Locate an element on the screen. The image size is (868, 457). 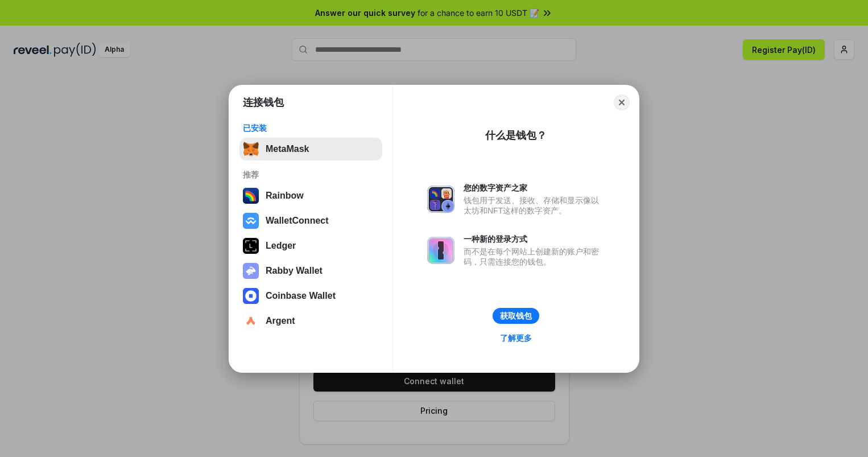
div: 什么是钱包？ is located at coordinates (516, 135).